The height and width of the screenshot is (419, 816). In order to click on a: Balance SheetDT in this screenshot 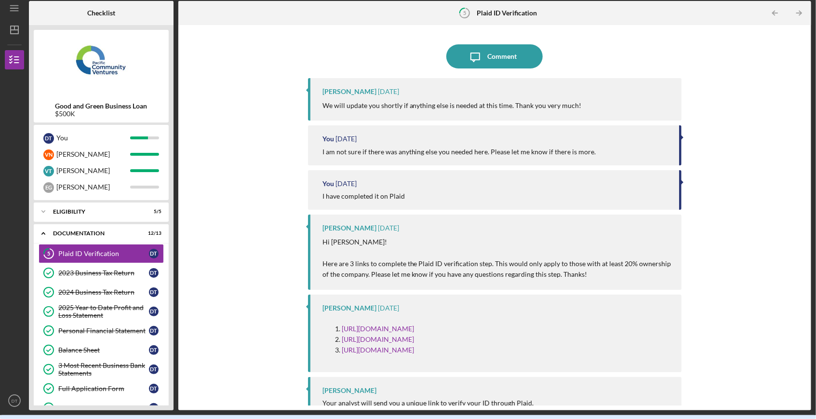, I will do `click(101, 350)`.